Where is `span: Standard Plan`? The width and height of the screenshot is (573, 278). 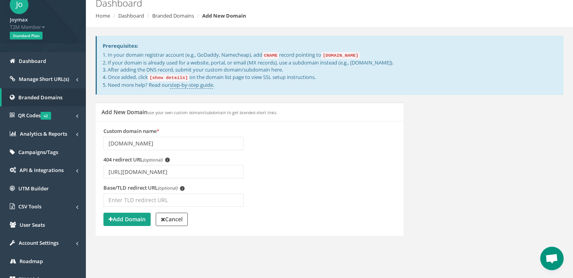
span: Standard Plan is located at coordinates (26, 36).